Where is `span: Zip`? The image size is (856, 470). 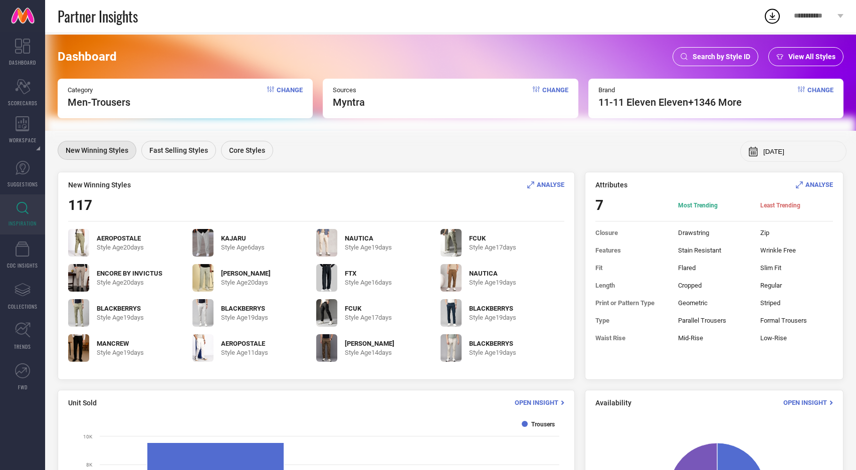
span: Zip is located at coordinates (796, 233).